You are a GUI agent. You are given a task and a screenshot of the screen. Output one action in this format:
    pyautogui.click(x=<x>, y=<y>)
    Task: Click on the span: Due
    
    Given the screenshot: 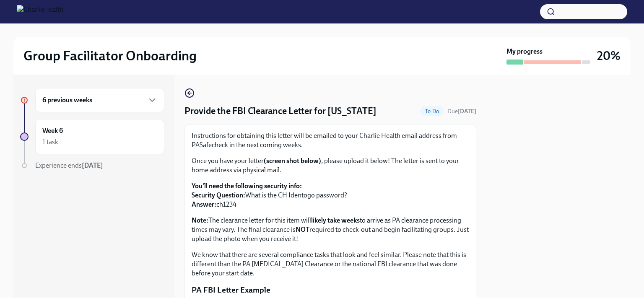 What is the action you would take?
    pyautogui.click(x=461, y=111)
    